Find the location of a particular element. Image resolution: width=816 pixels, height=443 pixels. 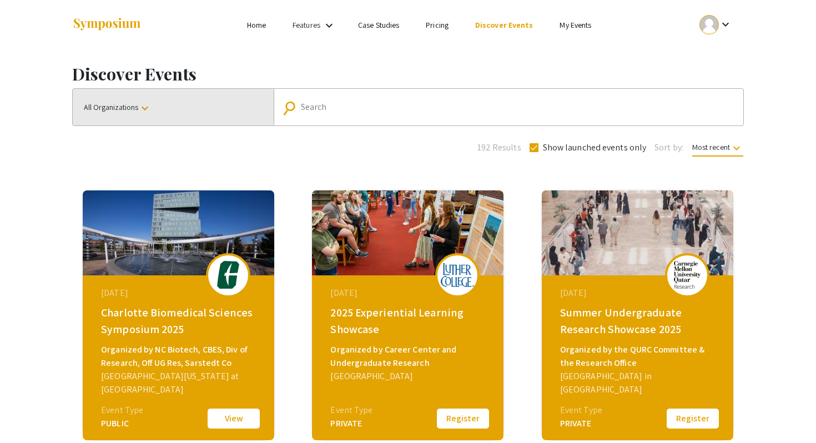

a: Home is located at coordinates (257, 25).